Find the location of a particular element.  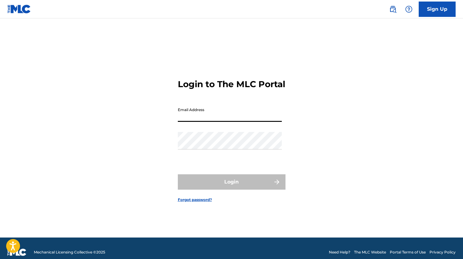

a: Sign Up is located at coordinates (437, 9).